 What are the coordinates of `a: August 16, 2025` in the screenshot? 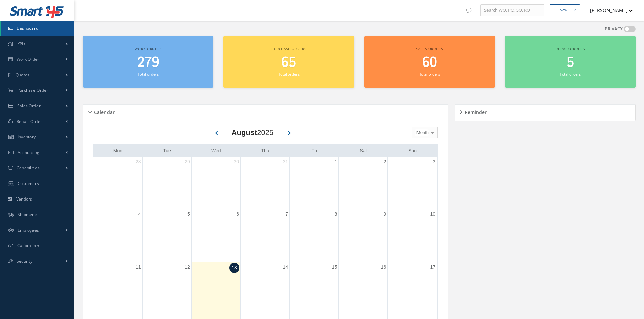 It's located at (384, 267).